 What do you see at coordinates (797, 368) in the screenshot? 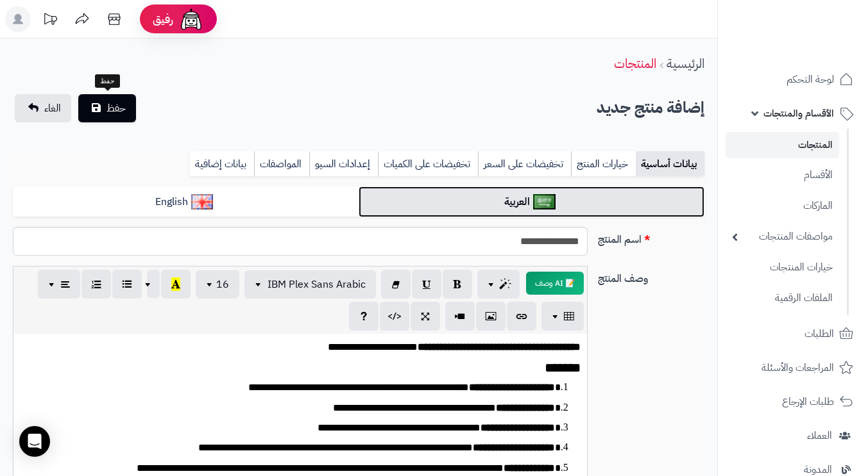
I see `span: المراجعات والأسئلة` at bounding box center [797, 368].